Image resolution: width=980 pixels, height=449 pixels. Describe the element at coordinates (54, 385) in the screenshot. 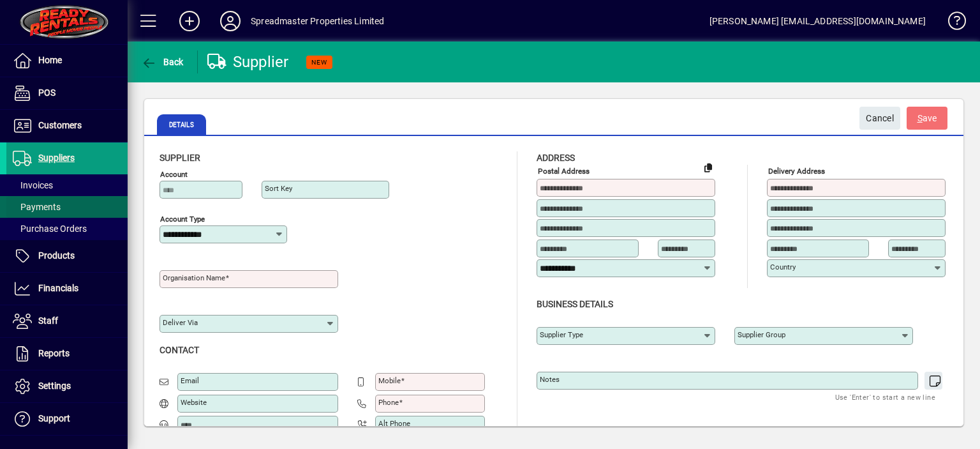

I see `span: Settings` at that location.